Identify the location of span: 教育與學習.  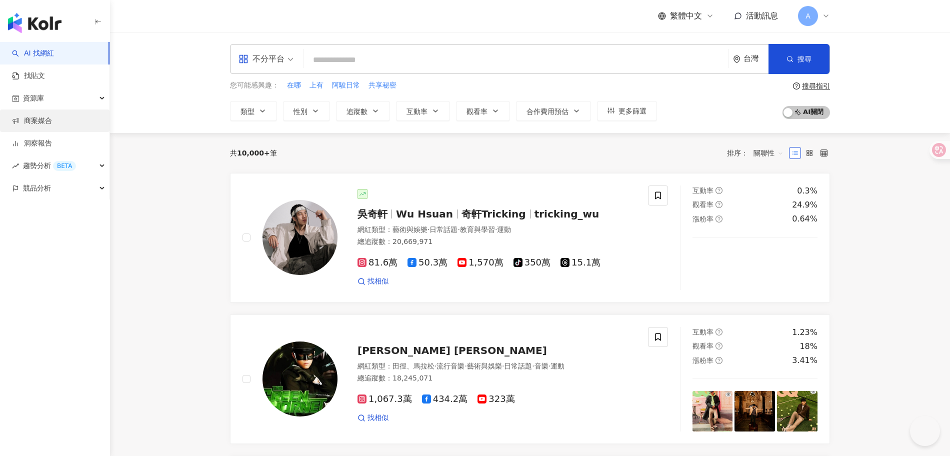
(478, 230).